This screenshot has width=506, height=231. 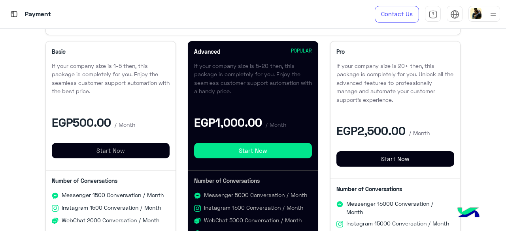 What do you see at coordinates (253, 79) in the screenshot?
I see `p: If your company size is 5-20 then, this package is completely for you. Enjoy the seamless custome...` at bounding box center [253, 79].